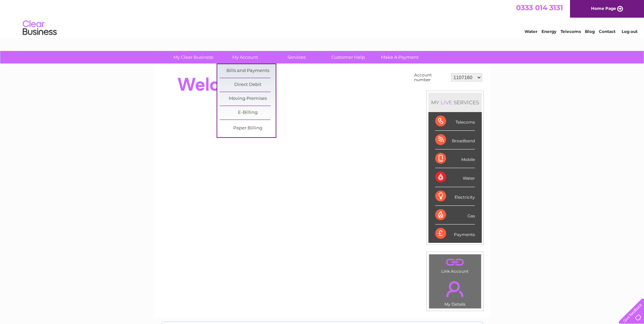  Describe the element at coordinates (531, 31) in the screenshot. I see `a: Water` at that location.